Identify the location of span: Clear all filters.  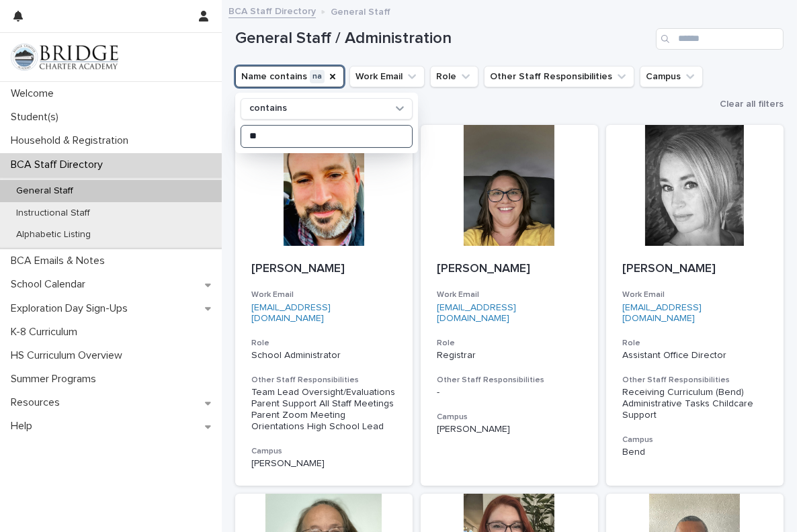
(751, 104).